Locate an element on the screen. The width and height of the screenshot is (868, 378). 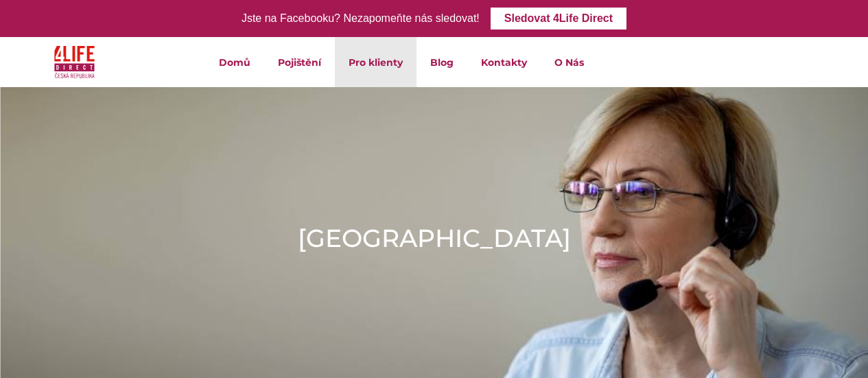
img: 4Life Direct Česká republika logo is located at coordinates (75, 62).